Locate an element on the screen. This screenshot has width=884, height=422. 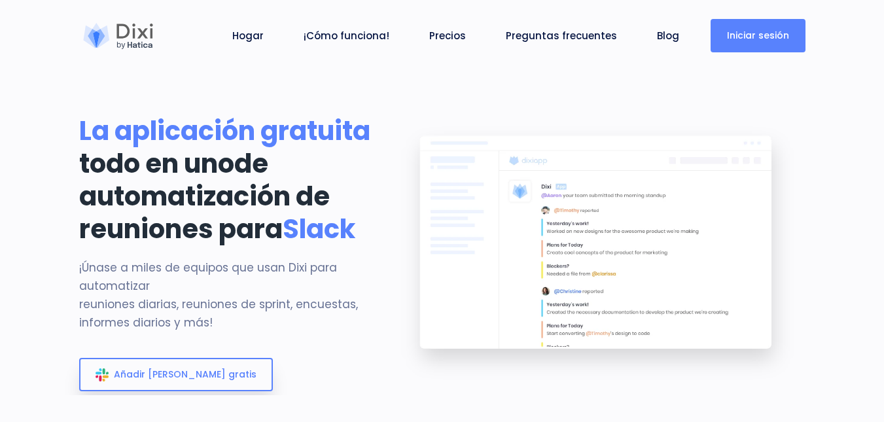
font: todo en uno is located at coordinates (156, 164).